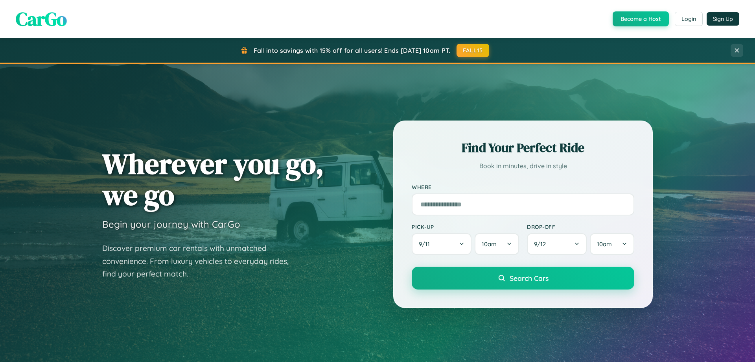 This screenshot has width=755, height=362. What do you see at coordinates (41, 19) in the screenshot?
I see `span: CarGo` at bounding box center [41, 19].